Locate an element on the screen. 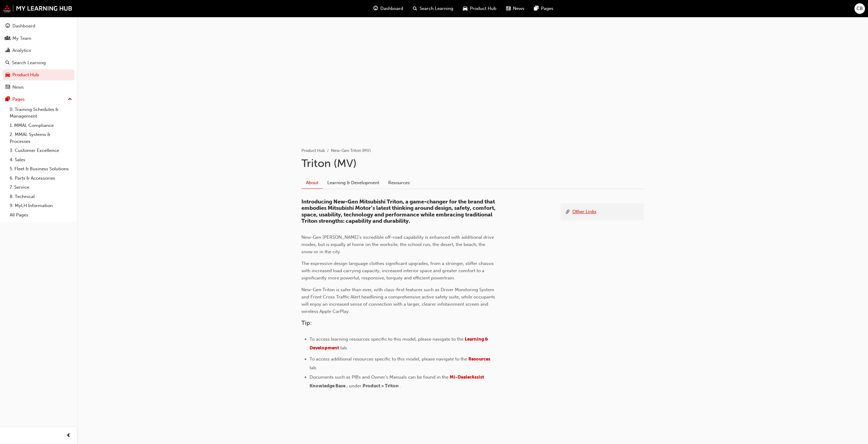 This screenshot has height=444, width=868. a: Learning & Development is located at coordinates (353, 182).